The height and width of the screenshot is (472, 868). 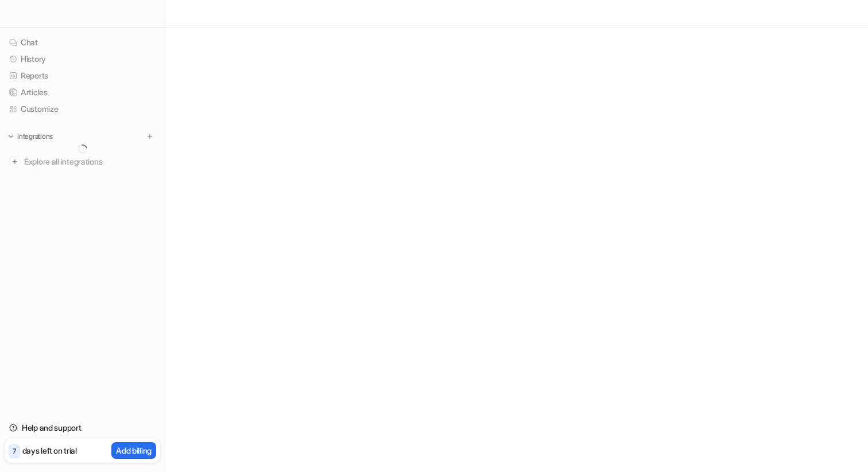 I want to click on a: Explore all integrations, so click(x=82, y=162).